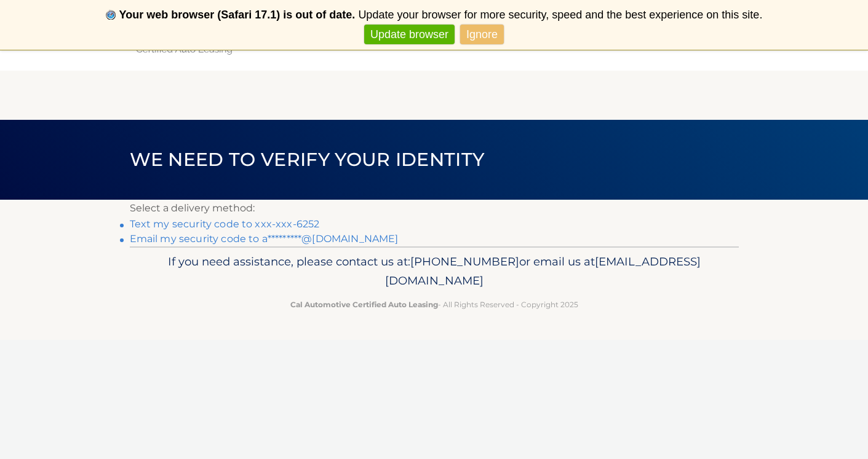 This screenshot has height=459, width=868. What do you see at coordinates (434, 272) in the screenshot?
I see `p: If you need assistance, please contact us at: or email us at` at bounding box center [434, 272].